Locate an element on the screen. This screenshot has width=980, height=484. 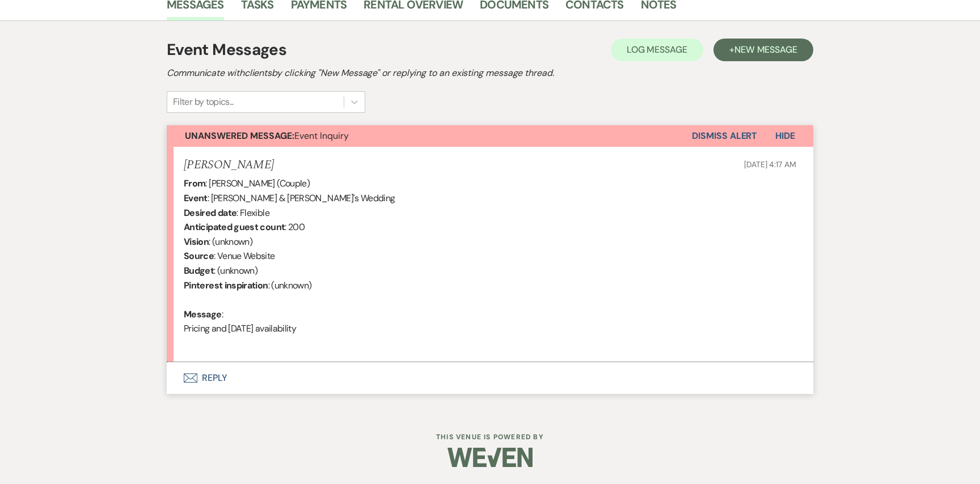
b: Message is located at coordinates (202, 314).